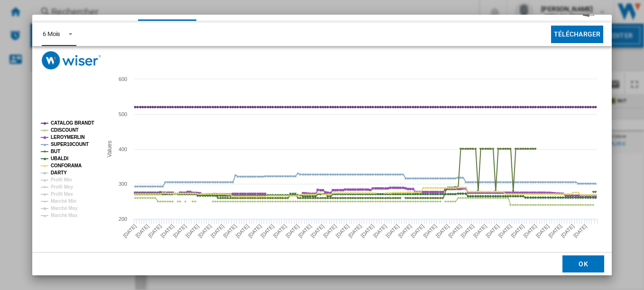 The height and width of the screenshot is (290, 644). I want to click on tspan: 400, so click(123, 149).